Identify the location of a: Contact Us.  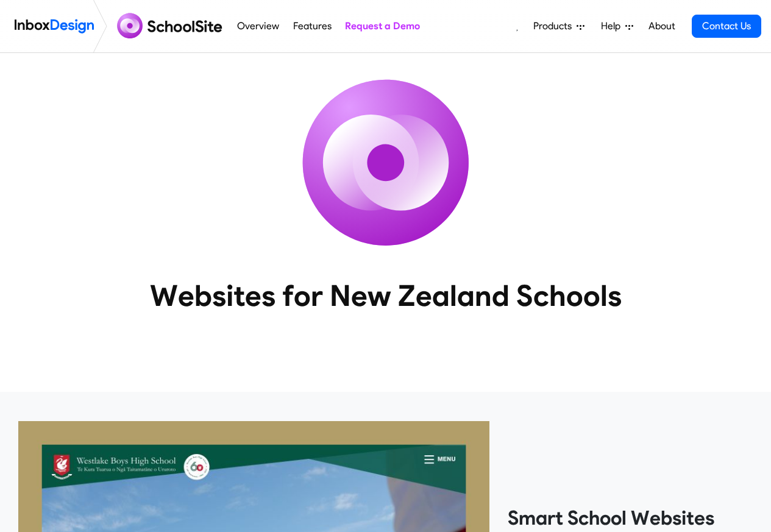
(727, 26).